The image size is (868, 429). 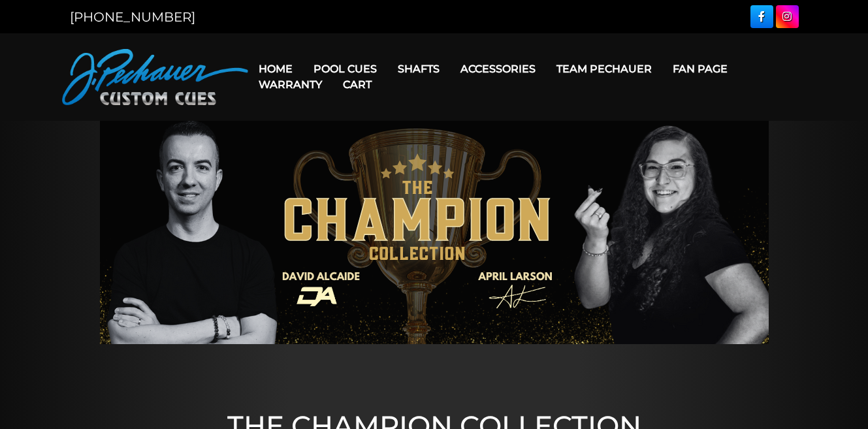 What do you see at coordinates (497, 68) in the screenshot?
I see `a: Accessories` at bounding box center [497, 68].